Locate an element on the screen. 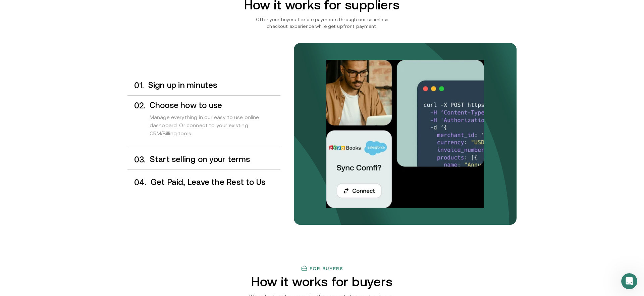  div: 0 3 . is located at coordinates (136, 160).